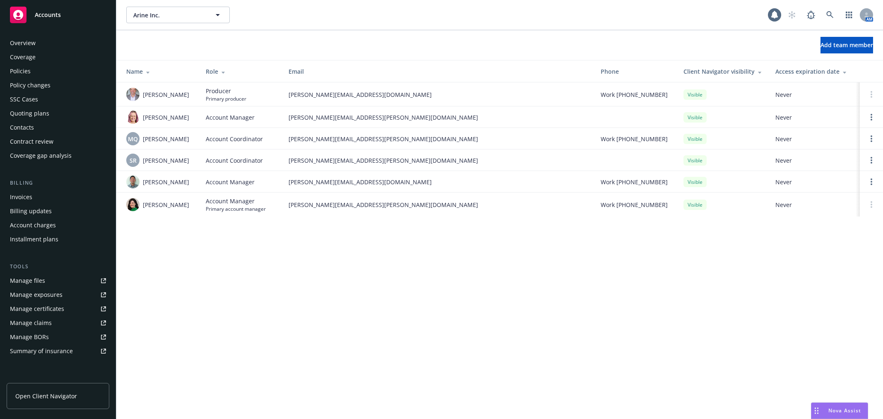 Image resolution: width=883 pixels, height=419 pixels. What do you see at coordinates (58, 142) in the screenshot?
I see `a: Contract review` at bounding box center [58, 142].